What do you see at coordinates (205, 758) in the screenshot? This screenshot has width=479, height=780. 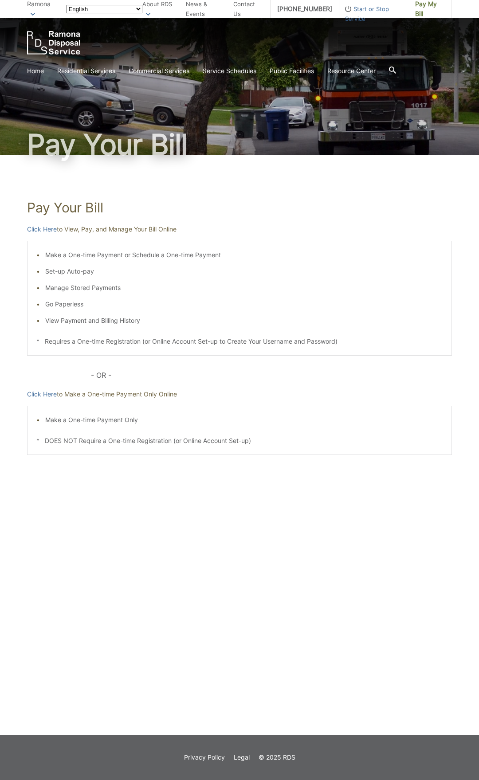 I see `a: Privacy Policy` at bounding box center [205, 758].